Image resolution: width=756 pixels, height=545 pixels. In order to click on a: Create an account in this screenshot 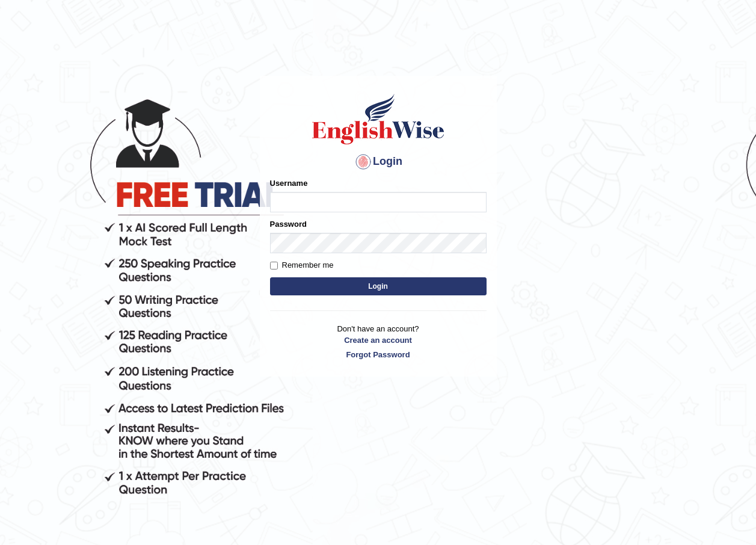, I will do `click(378, 340)`.